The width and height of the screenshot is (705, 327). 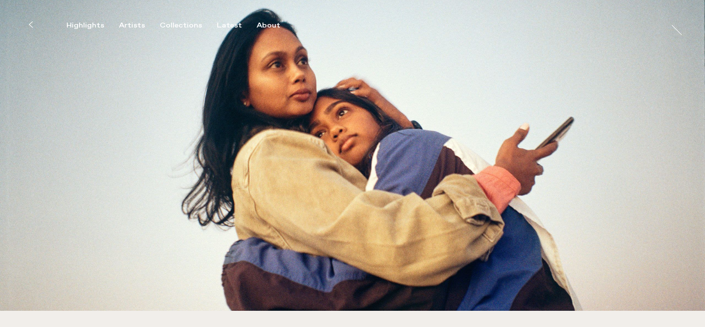 I want to click on button: Artists, so click(x=139, y=26).